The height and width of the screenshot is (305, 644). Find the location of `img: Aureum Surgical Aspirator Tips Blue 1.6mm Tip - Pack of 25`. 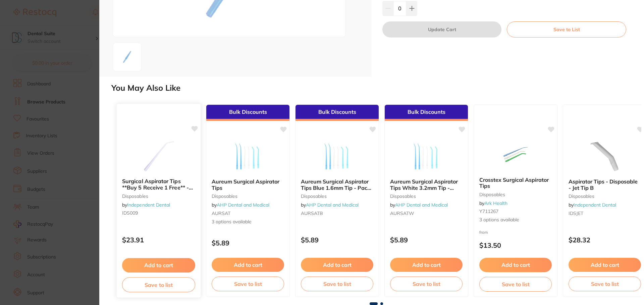

img: Aureum Surgical Aspirator Tips Blue 1.6mm Tip - Pack of 25 is located at coordinates (337, 156).